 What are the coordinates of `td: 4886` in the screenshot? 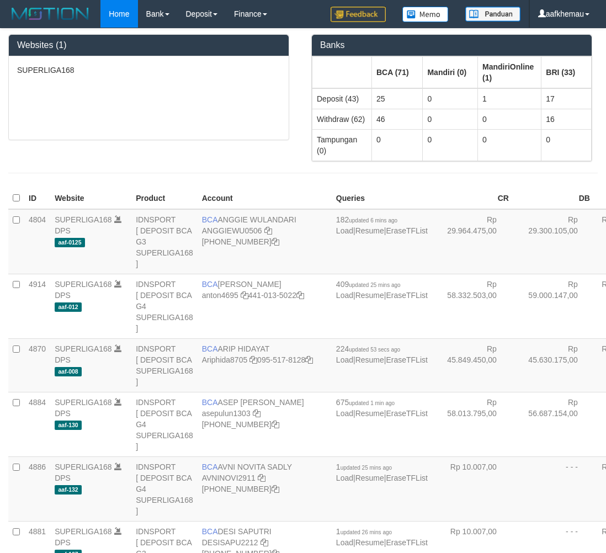 It's located at (37, 489).